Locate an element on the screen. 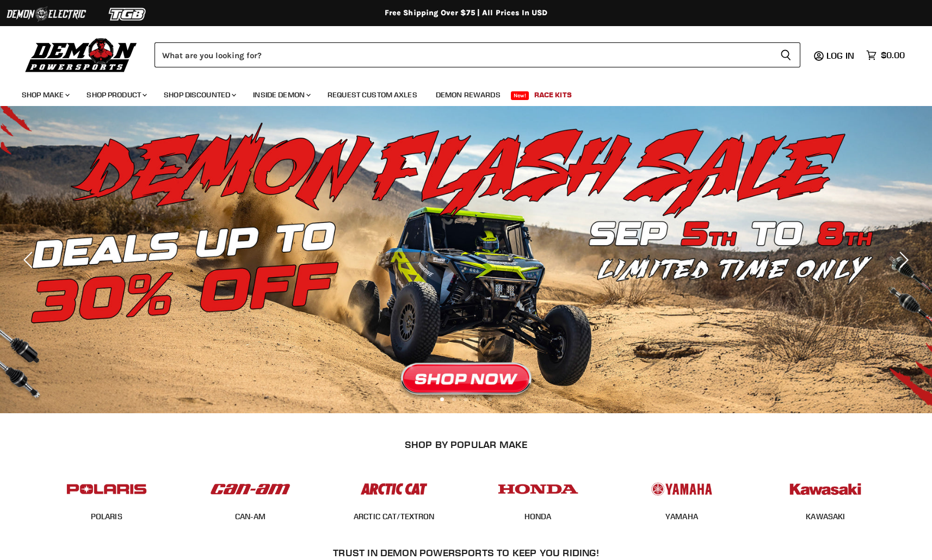 This screenshot has width=932, height=560. button: Search is located at coordinates (786, 55).